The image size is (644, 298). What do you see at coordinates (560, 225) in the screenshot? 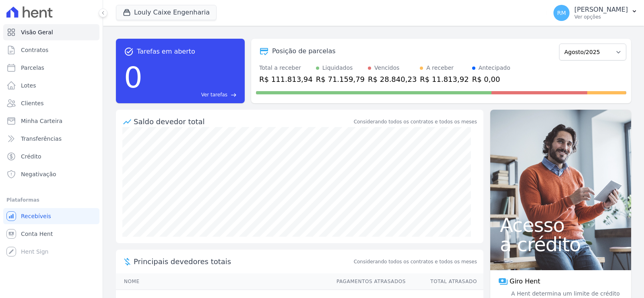
I see `span: Acesso` at bounding box center [560, 225].